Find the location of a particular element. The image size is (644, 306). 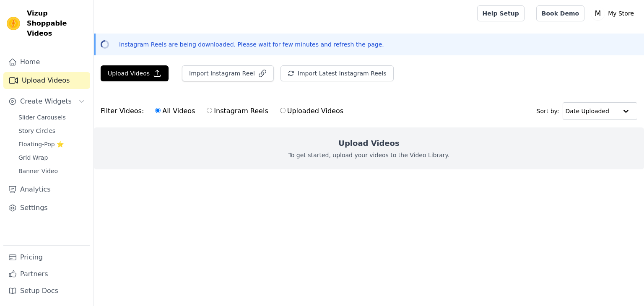

a: Banner Video is located at coordinates (51, 171).